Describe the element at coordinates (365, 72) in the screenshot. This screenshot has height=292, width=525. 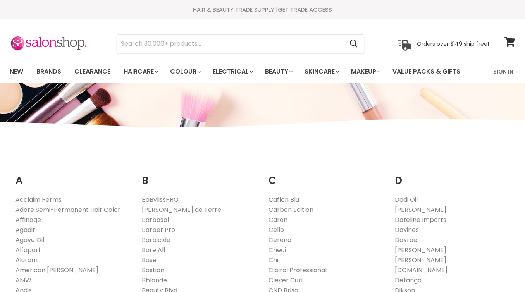
I see `a: Makeup` at that location.